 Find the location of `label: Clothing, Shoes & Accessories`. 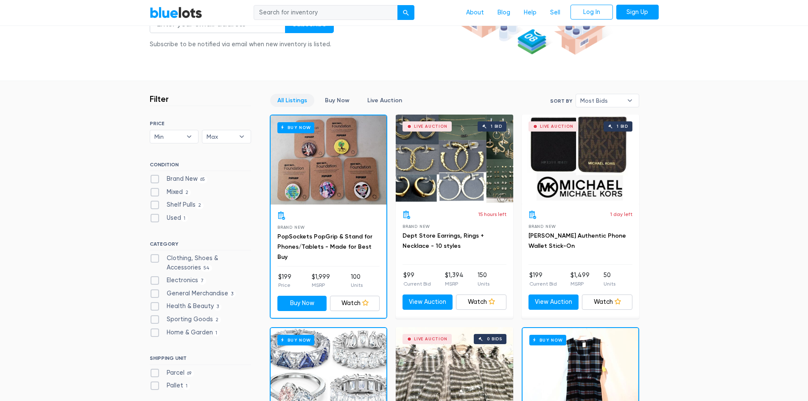

label: Clothing, Shoes & Accessories is located at coordinates (200, 263).